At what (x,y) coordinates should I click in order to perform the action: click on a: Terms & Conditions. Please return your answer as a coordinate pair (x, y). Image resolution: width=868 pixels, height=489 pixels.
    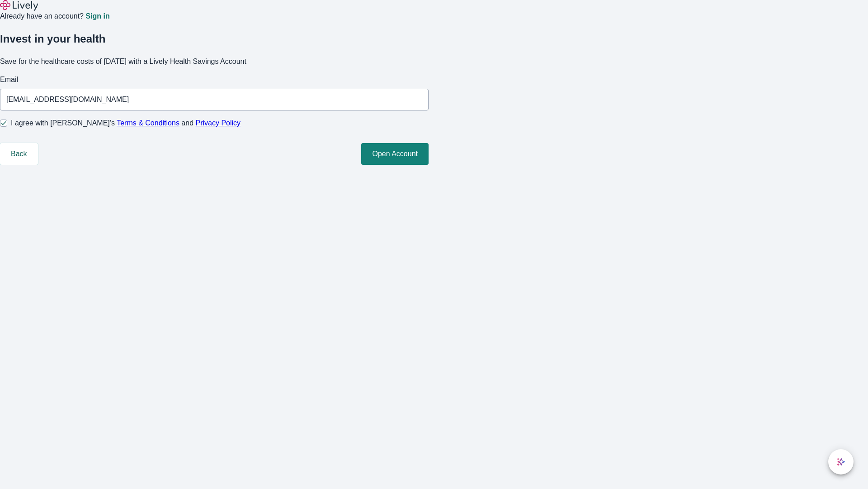
    Looking at the image, I should click on (148, 123).